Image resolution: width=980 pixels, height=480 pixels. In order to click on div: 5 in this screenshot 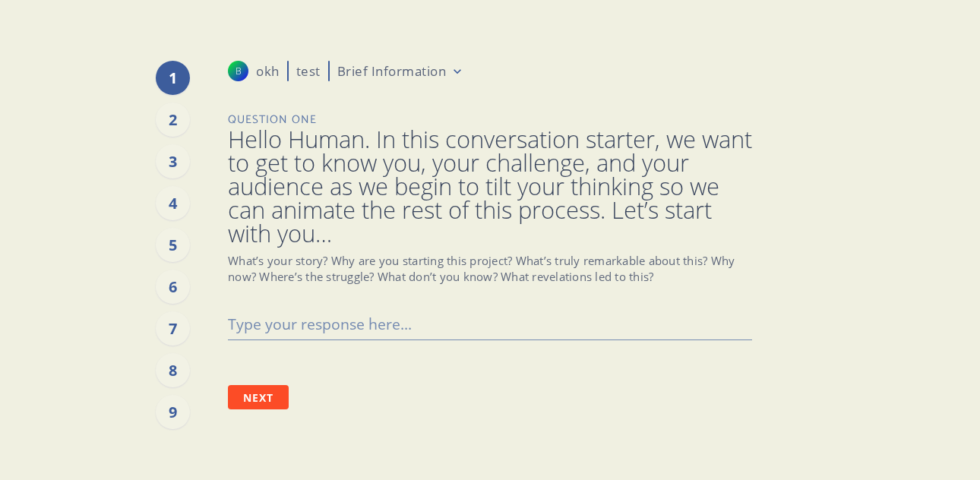, I will do `click(172, 245)`.